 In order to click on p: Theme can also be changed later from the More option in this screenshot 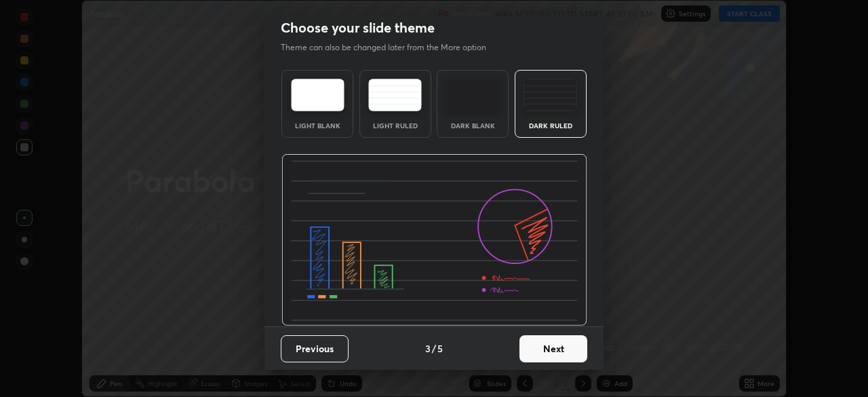, I will do `click(391, 48)`.